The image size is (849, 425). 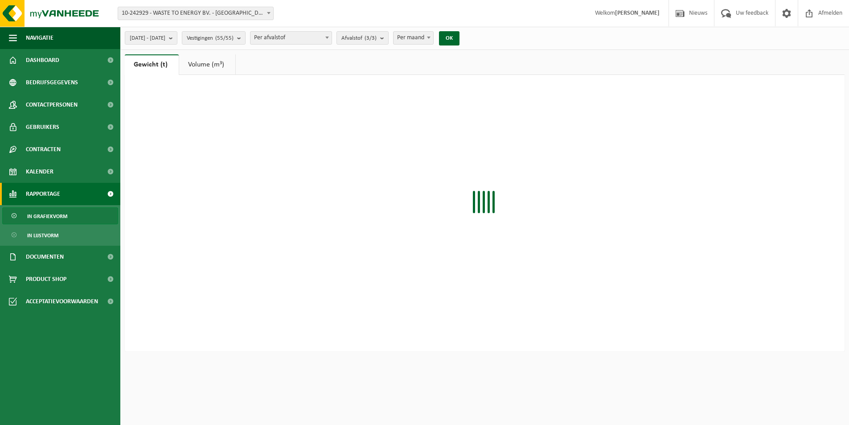 I want to click on button: Vestigingen(55/55), so click(x=214, y=38).